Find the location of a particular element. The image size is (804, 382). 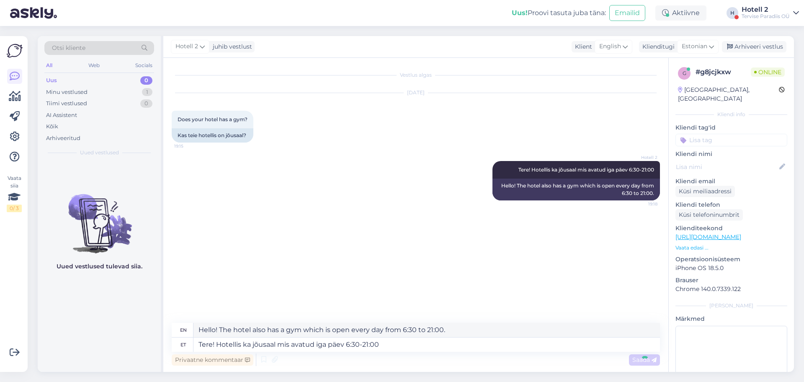

div: 1 is located at coordinates (147, 92).